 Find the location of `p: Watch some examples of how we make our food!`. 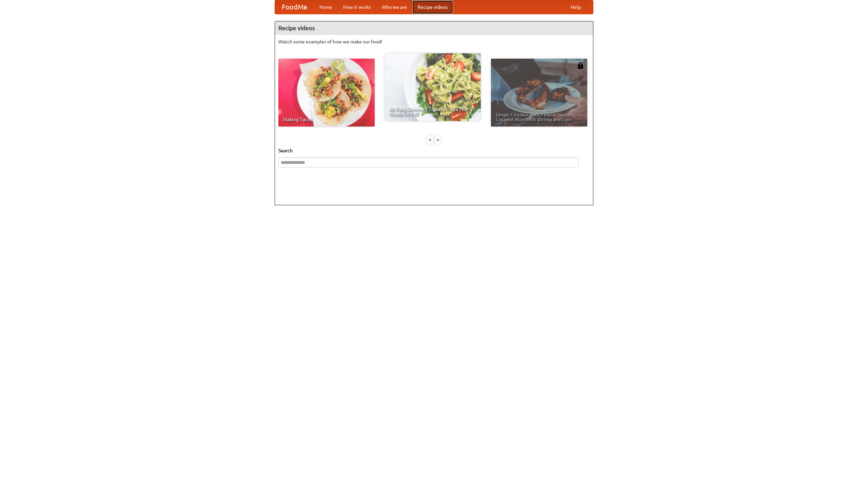

p: Watch some examples of how we make our food! is located at coordinates (434, 41).